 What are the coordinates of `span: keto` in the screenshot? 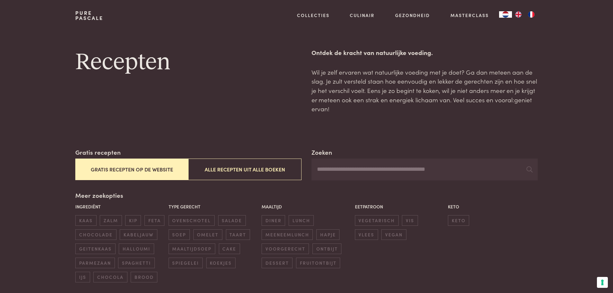 It's located at (458, 220).